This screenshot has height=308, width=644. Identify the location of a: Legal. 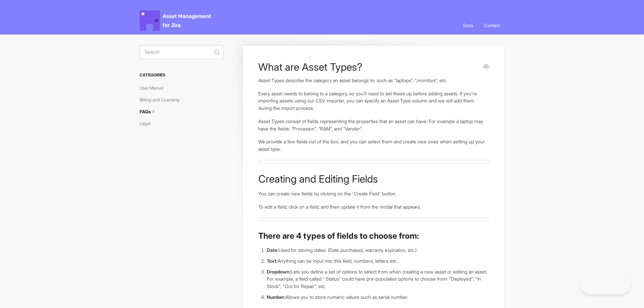
(147, 123).